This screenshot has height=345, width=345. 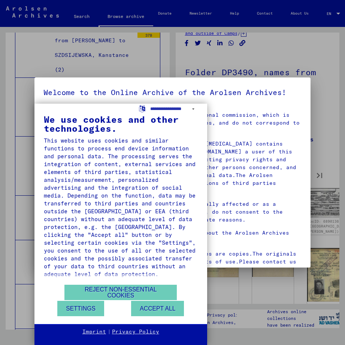 I want to click on button: Reject non-essential cookies, so click(x=121, y=293).